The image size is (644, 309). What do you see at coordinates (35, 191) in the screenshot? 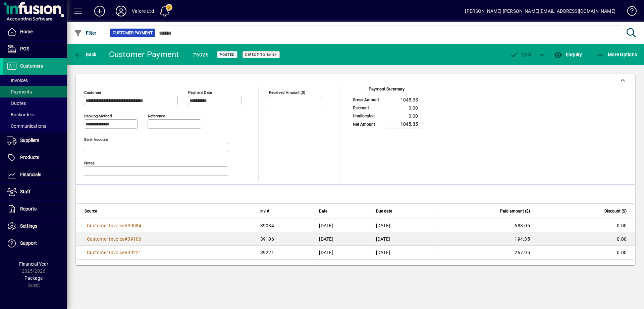
I see `a: Staff` at bounding box center [35, 191].